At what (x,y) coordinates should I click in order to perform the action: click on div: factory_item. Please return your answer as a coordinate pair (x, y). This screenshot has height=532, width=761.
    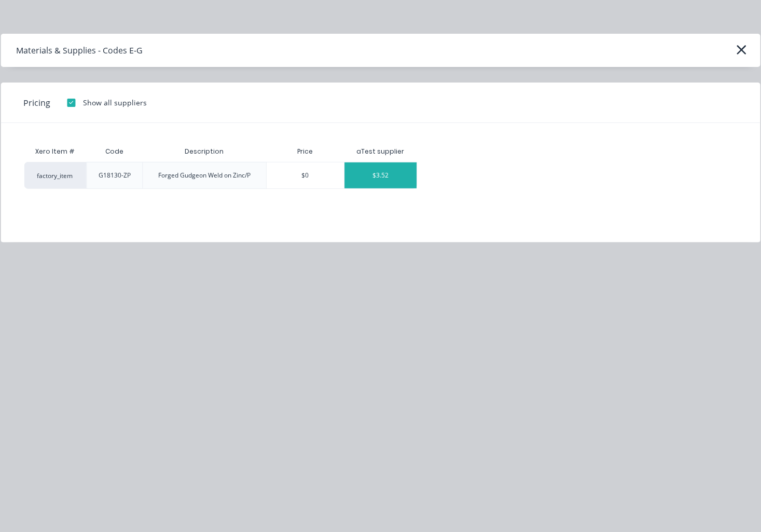
    Looking at the image, I should click on (55, 175).